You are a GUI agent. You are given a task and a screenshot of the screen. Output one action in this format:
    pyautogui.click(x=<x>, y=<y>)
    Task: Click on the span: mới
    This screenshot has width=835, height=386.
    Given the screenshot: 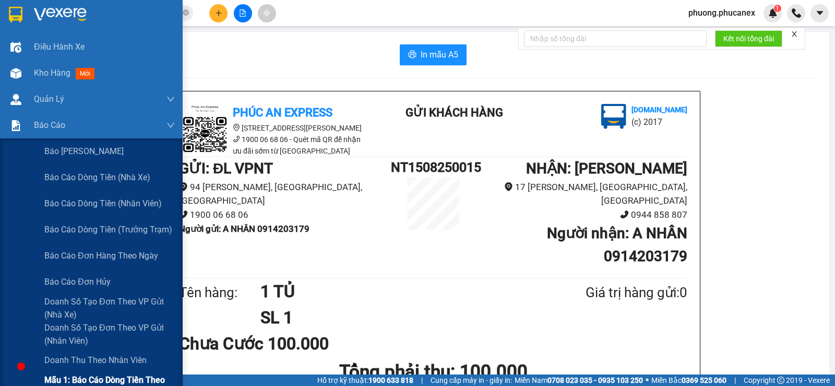 What is the action you would take?
    pyautogui.click(x=85, y=74)
    